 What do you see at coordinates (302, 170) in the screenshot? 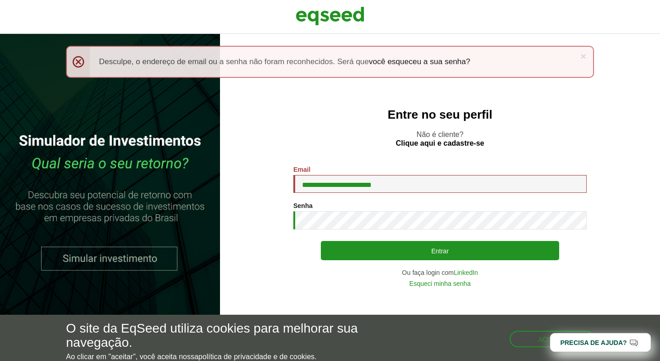
I see `label: Email` at bounding box center [302, 170].